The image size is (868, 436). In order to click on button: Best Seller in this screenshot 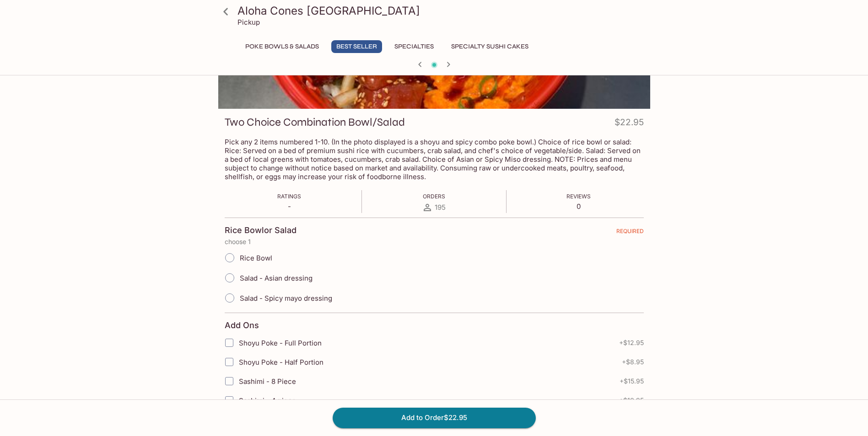, I will do `click(356, 47)`.